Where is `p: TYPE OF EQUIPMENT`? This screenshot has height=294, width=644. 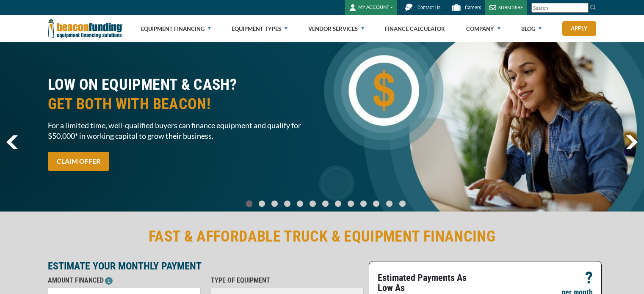
p: TYPE OF EQUIPMENT is located at coordinates (287, 281).